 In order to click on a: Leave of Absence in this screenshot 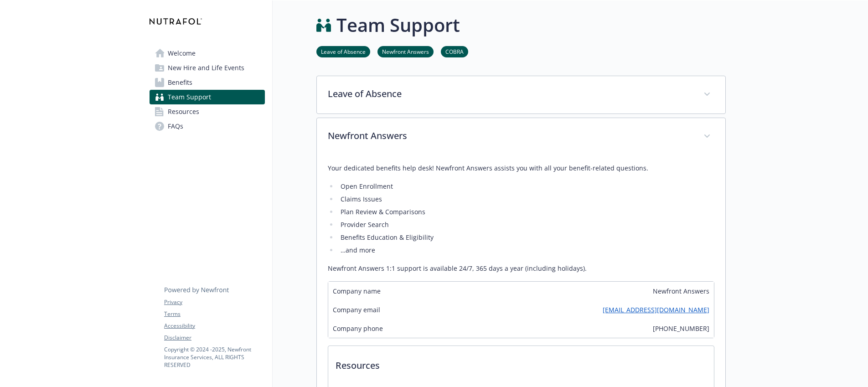, I will do `click(343, 51)`.